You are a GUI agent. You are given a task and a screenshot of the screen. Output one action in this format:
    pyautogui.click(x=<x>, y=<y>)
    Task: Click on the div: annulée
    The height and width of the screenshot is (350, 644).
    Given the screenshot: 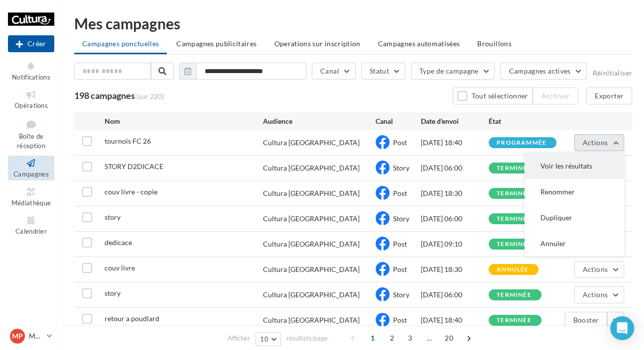 What is the action you would take?
    pyautogui.click(x=513, y=270)
    